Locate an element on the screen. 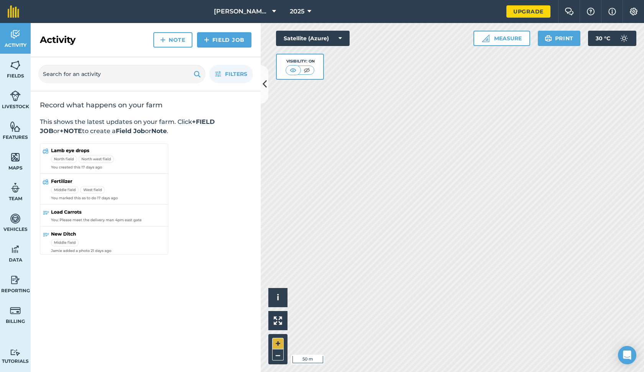  button: Satellite (Azure) is located at coordinates (313, 38).